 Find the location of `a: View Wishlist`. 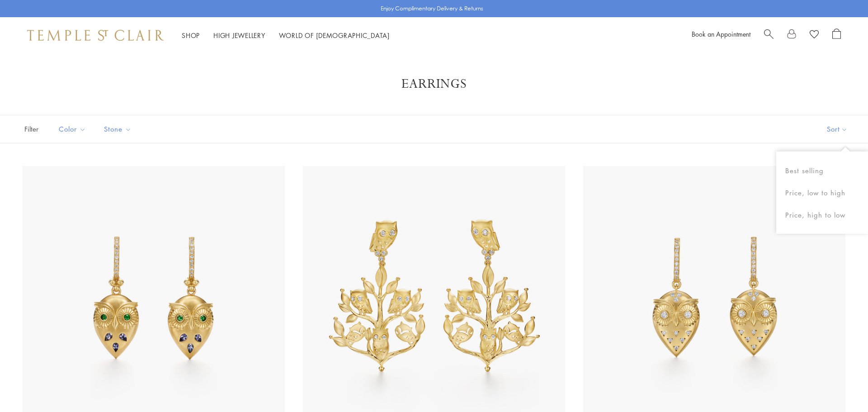

a: View Wishlist is located at coordinates (814, 35).